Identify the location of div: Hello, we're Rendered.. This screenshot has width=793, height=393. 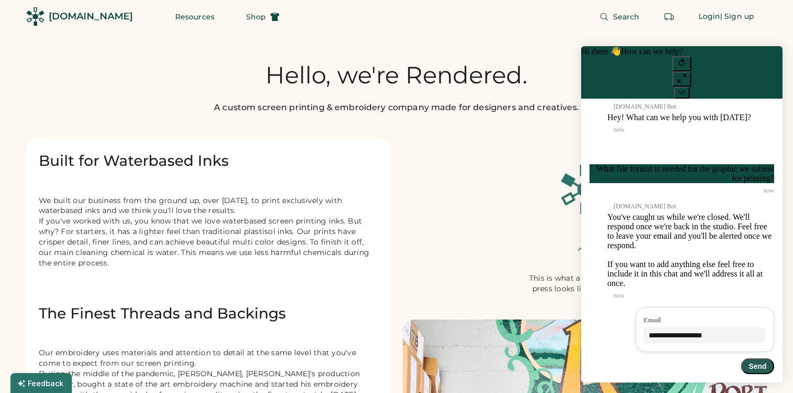
(396, 75).